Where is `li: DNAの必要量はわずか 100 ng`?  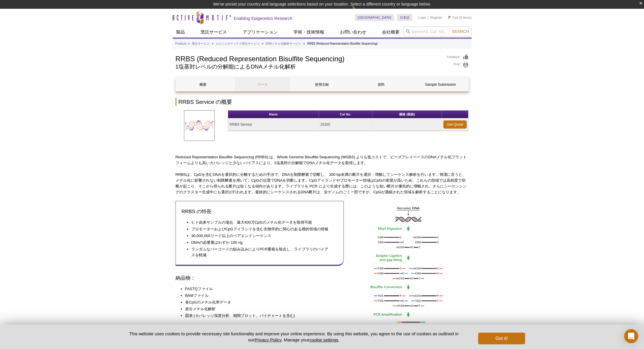 li: DNAの必要量はわずか 100 ng is located at coordinates (262, 242).